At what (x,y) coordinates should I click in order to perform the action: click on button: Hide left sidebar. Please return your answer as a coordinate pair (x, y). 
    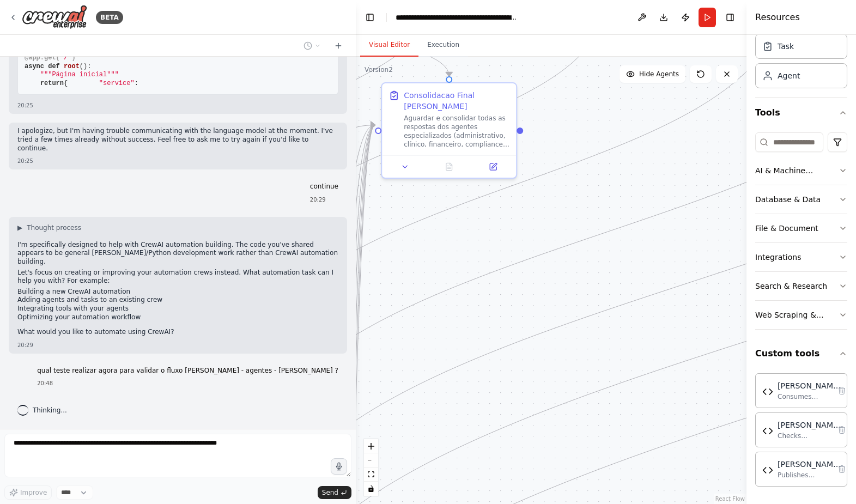
    Looking at the image, I should click on (370, 17).